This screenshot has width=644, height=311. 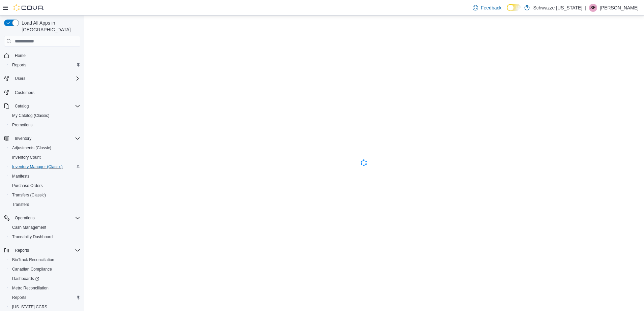 I want to click on a: Manifests, so click(x=20, y=176).